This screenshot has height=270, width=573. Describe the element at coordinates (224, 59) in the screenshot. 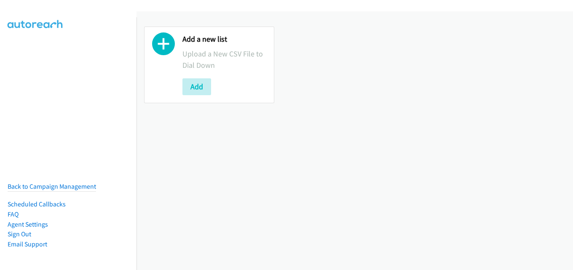

I see `p: Upload a New CSV File to Dial Down` at that location.